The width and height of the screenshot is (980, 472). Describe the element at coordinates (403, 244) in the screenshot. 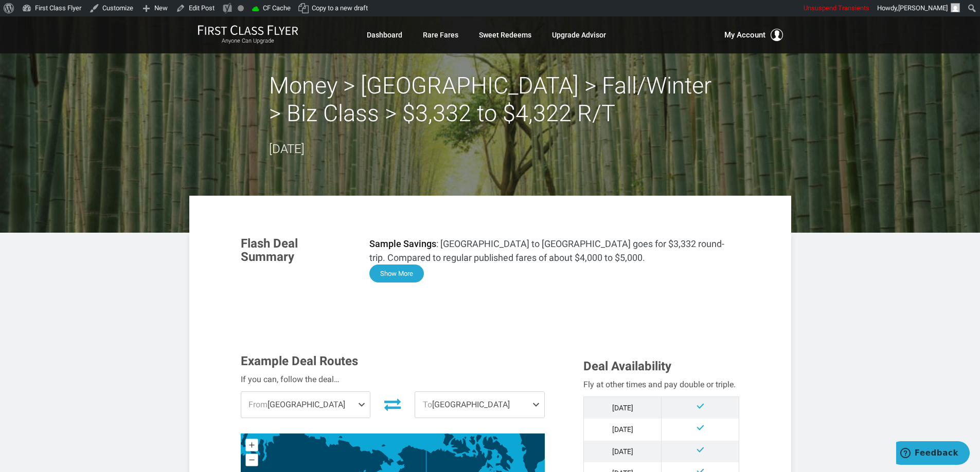

I see `strong: Sample Savings` at that location.